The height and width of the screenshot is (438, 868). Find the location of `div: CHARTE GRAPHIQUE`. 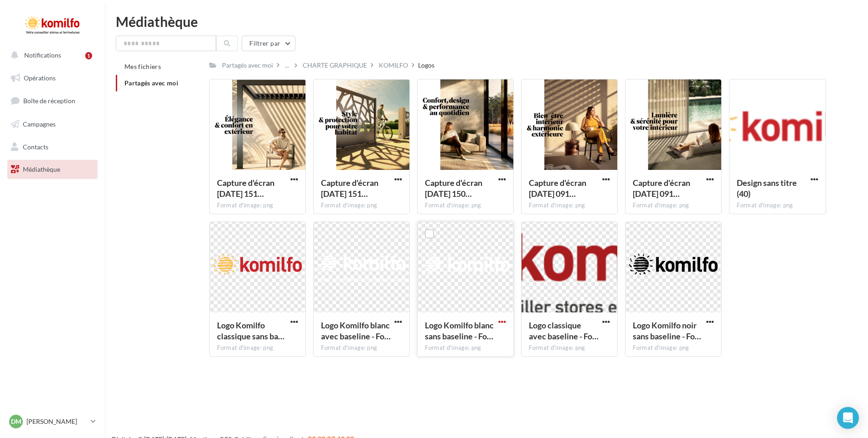

div: CHARTE GRAPHIQUE is located at coordinates (334, 65).